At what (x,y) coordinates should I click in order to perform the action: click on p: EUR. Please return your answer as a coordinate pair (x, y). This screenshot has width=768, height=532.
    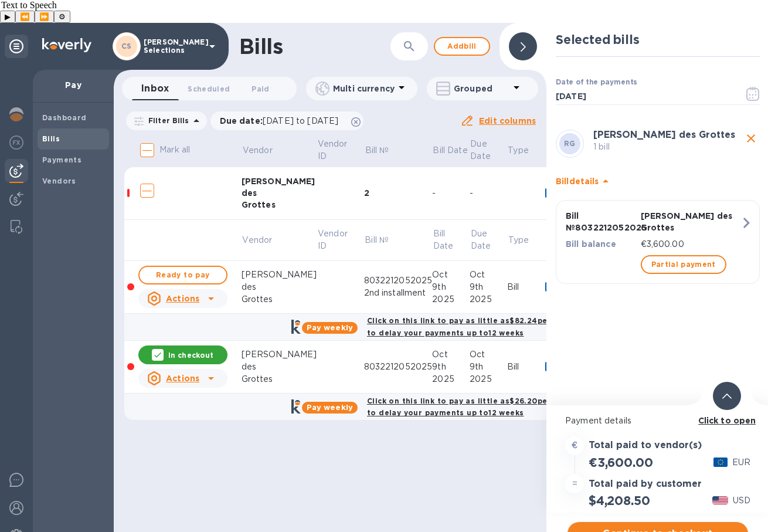
    Looking at the image, I should click on (741, 462).